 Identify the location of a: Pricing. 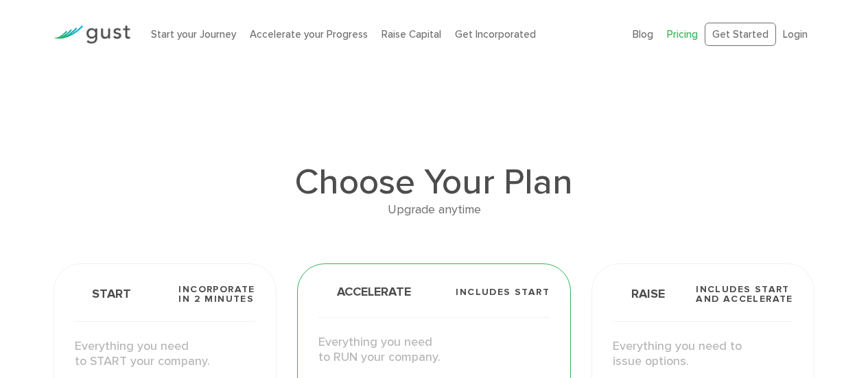
(682, 35).